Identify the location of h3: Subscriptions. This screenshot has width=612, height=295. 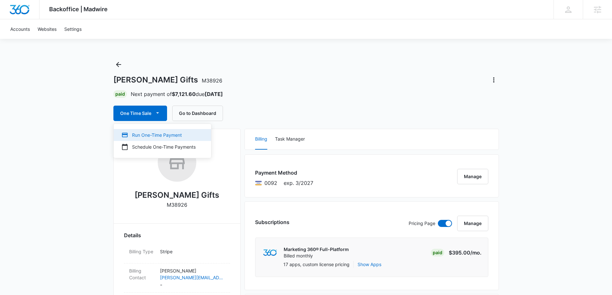
(272, 222).